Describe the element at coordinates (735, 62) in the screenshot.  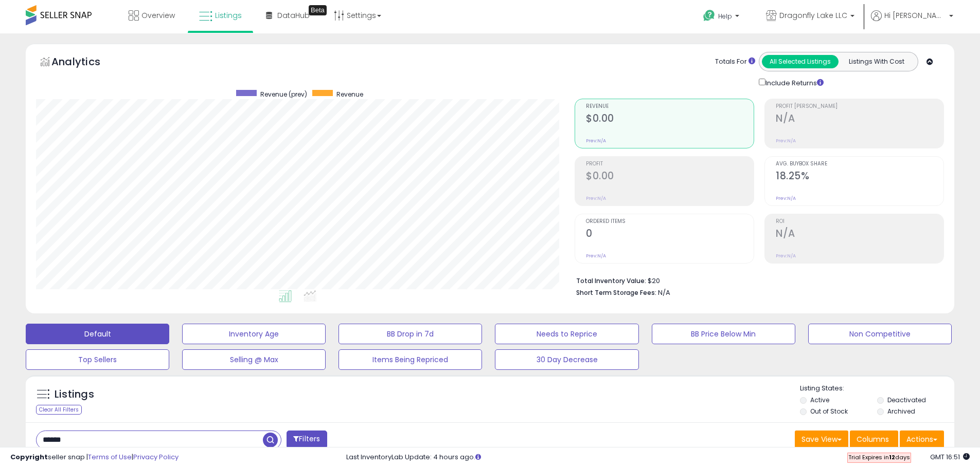
I see `div: Totals For` at that location.